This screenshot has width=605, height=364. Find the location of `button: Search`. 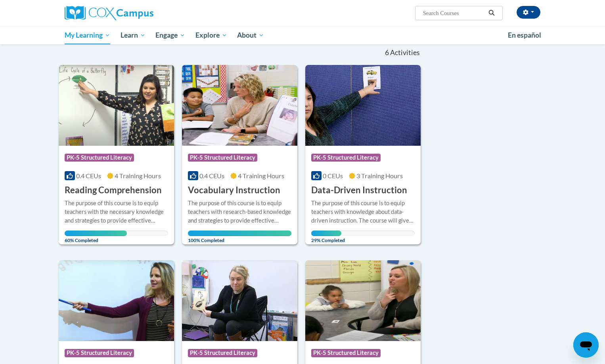

button: Search is located at coordinates (492, 13).